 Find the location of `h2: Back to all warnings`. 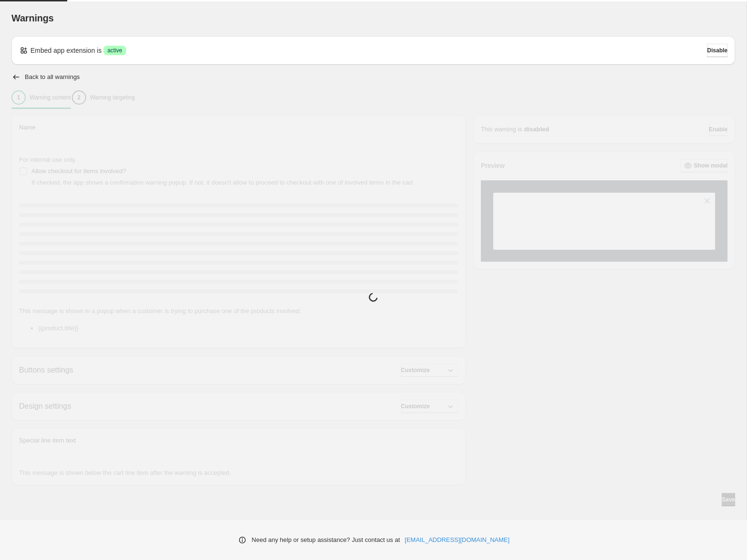

h2: Back to all warnings is located at coordinates (52, 77).